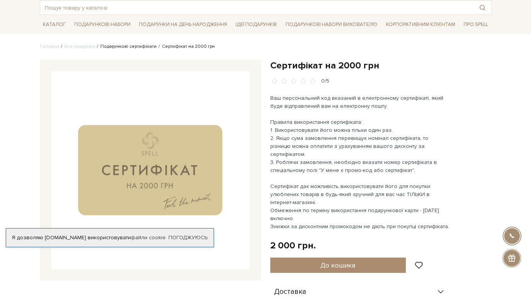 Image resolution: width=531 pixels, height=300 pixels. Describe the element at coordinates (293, 246) in the screenshot. I see `div: 2 000 грн.` at that location.